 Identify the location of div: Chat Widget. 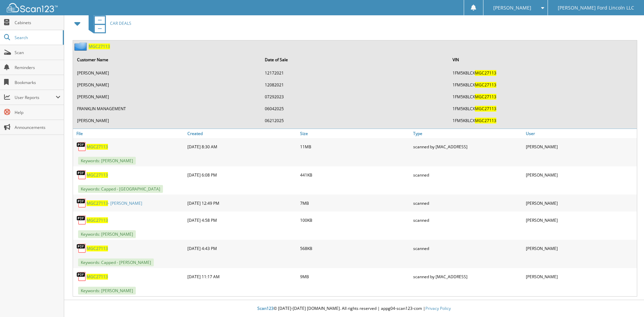
(627, 301).